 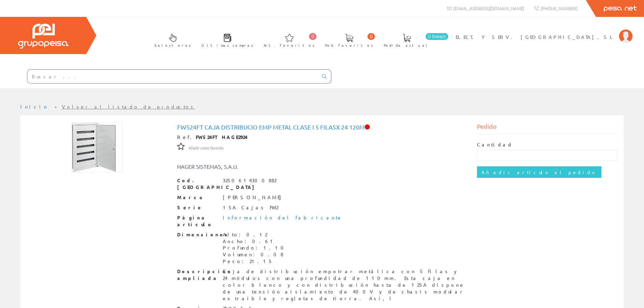 What do you see at coordinates (322, 137) in the screenshot?
I see `div: Ref.` at bounding box center [322, 137].